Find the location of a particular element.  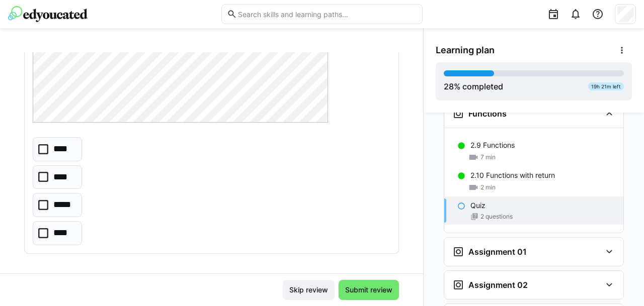

span: 28 is located at coordinates (448, 86).